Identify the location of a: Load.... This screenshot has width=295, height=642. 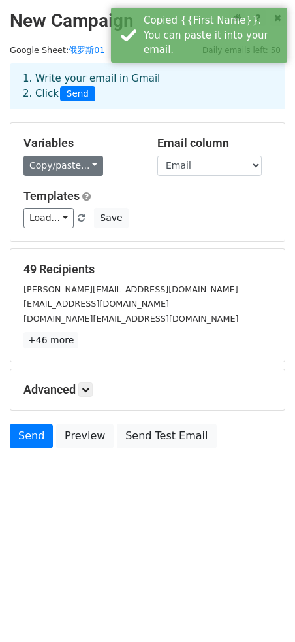
(48, 218).